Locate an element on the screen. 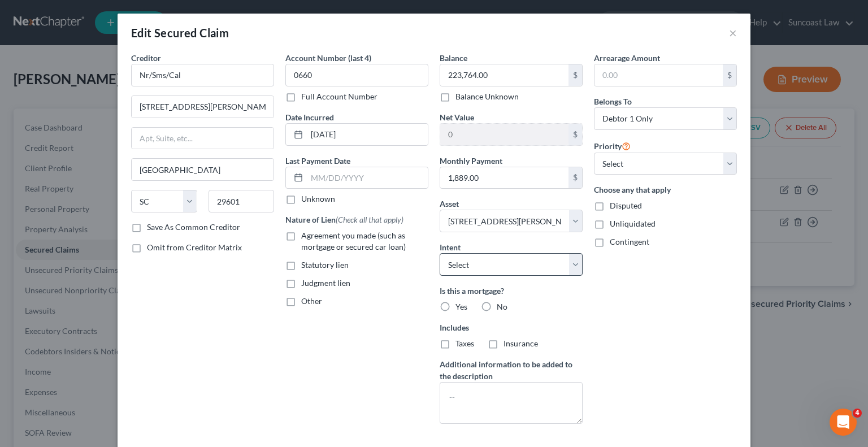 This screenshot has width=868, height=447. span: Judgment lien is located at coordinates (325, 283).